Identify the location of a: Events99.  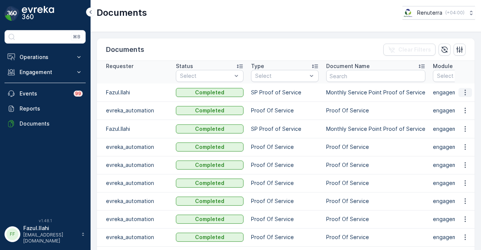
(45, 94).